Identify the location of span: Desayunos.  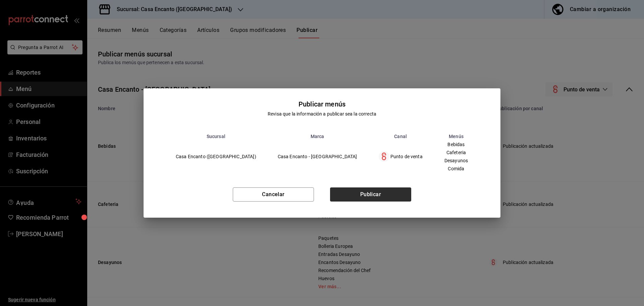
(456, 160).